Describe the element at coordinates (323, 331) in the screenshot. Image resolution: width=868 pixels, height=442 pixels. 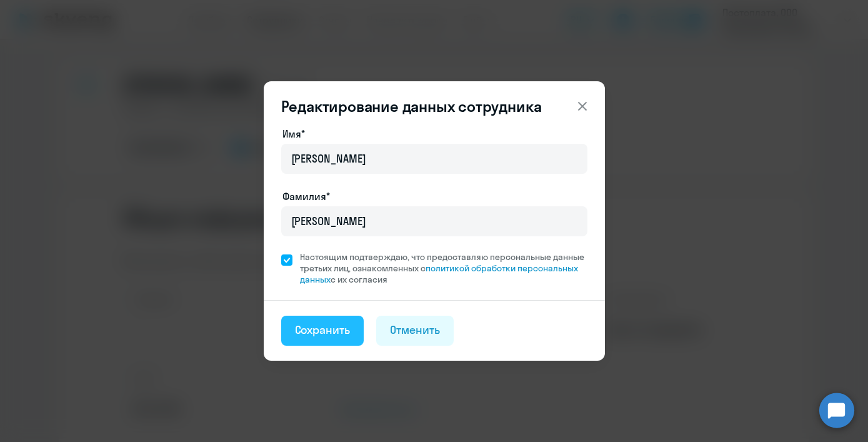
I see `button: Сохранить` at that location.